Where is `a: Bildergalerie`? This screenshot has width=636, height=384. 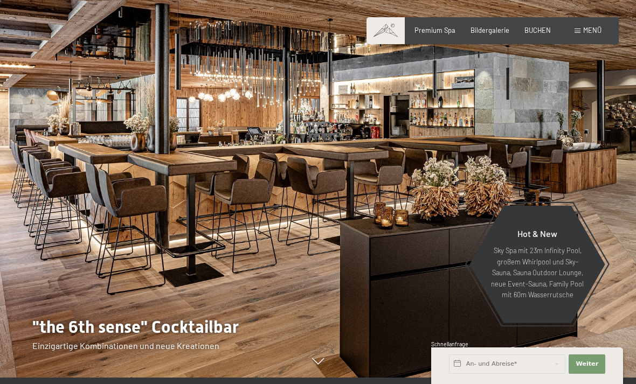 a: Bildergalerie is located at coordinates (490, 30).